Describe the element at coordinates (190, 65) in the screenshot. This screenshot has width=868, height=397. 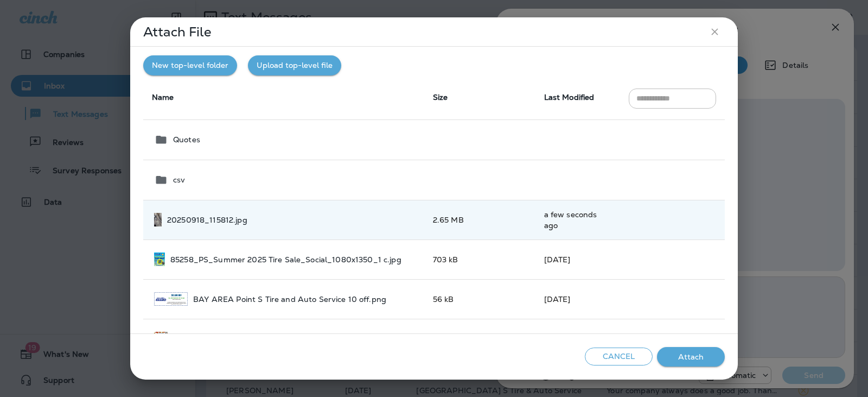
I see `button: New top-level folder` at that location.